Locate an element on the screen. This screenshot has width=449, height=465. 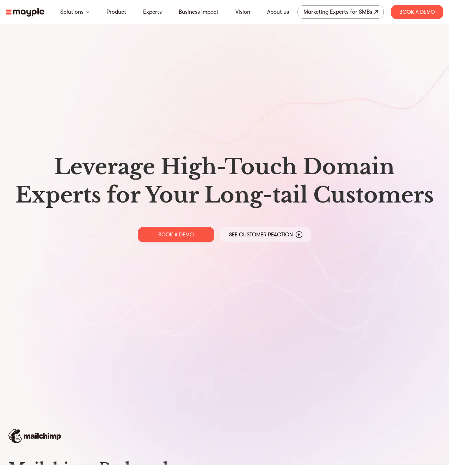
img: mailchimp-logo is located at coordinates (35, 436).